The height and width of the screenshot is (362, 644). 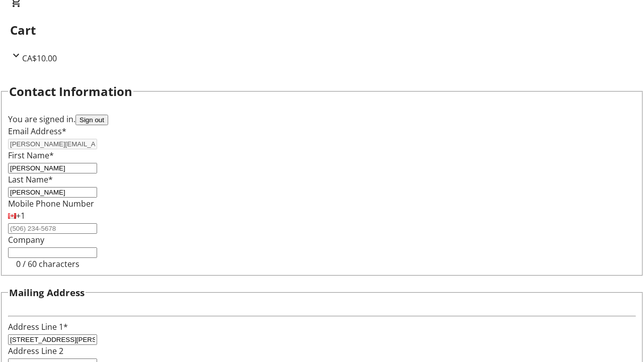 What do you see at coordinates (91, 120) in the screenshot?
I see `button: Sign out` at bounding box center [91, 120].